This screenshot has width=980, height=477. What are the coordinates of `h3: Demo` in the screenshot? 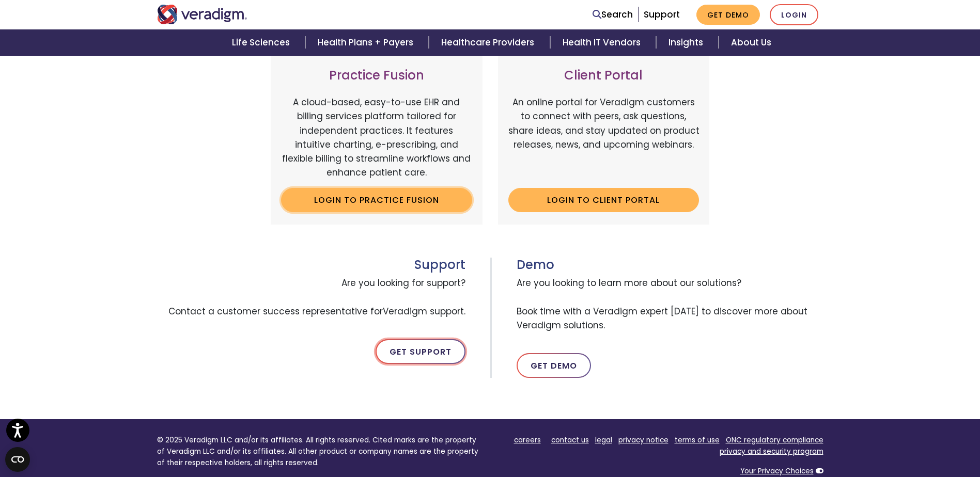 It's located at (670, 265).